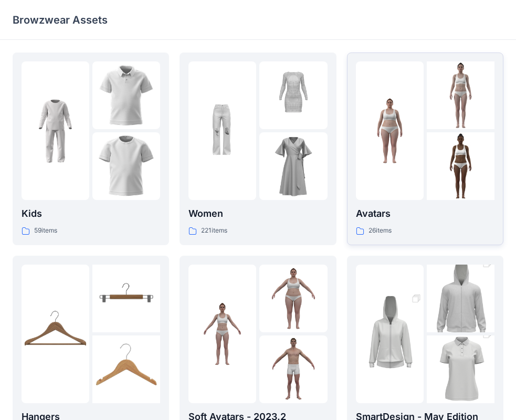  What do you see at coordinates (425, 214) in the screenshot?
I see `p: Avatars` at bounding box center [425, 214].